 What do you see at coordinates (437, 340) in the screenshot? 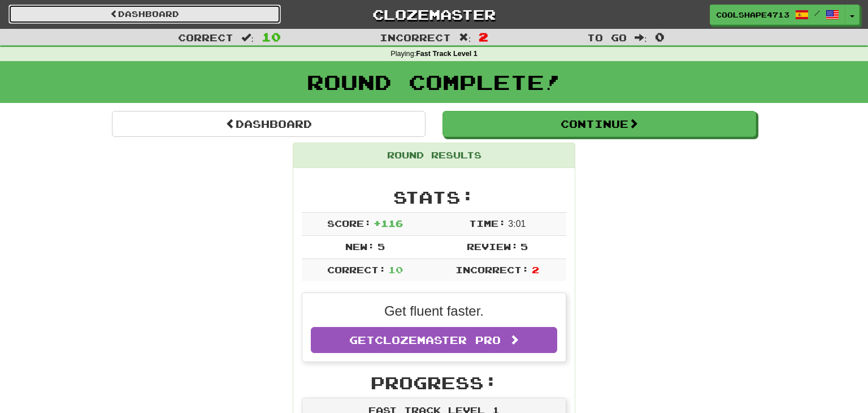
I see `span: Clozemaster Pro` at bounding box center [437, 340].